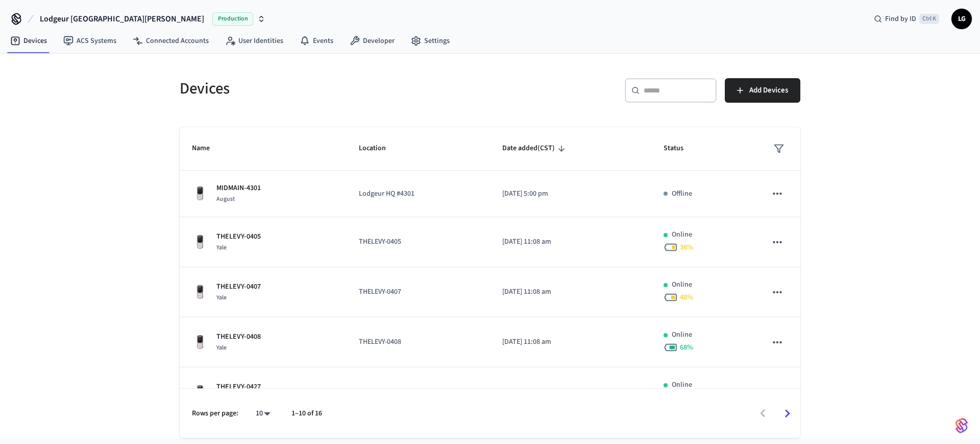 This screenshot has height=444, width=980. Describe the element at coordinates (901, 18) in the screenshot. I see `span: Find by ID` at that location.